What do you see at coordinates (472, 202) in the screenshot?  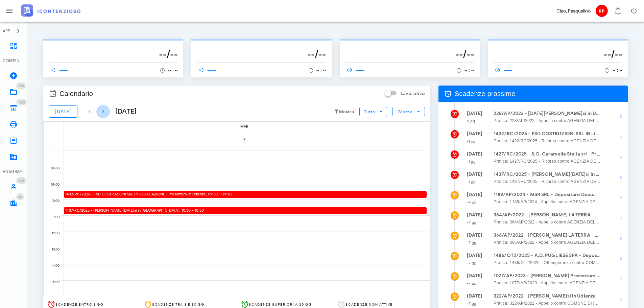 I see `small: -4 gg` at bounding box center [472, 202].